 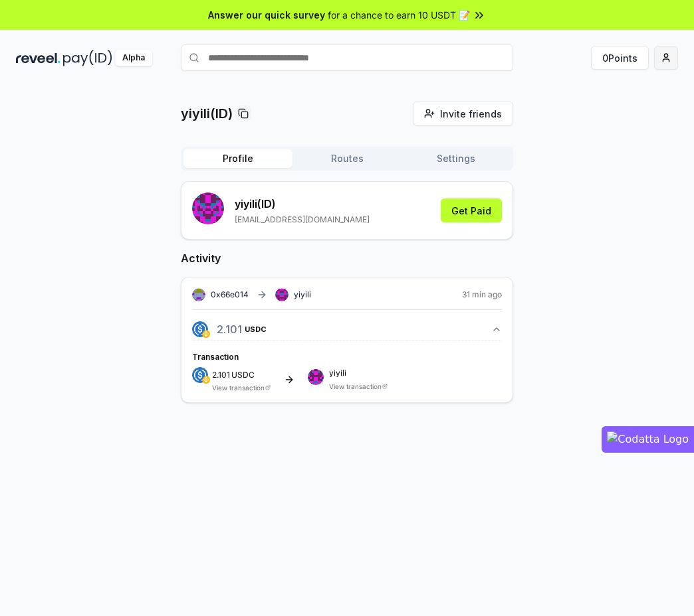 What do you see at coordinates (619, 58) in the screenshot?
I see `button: 0Points` at bounding box center [619, 58].